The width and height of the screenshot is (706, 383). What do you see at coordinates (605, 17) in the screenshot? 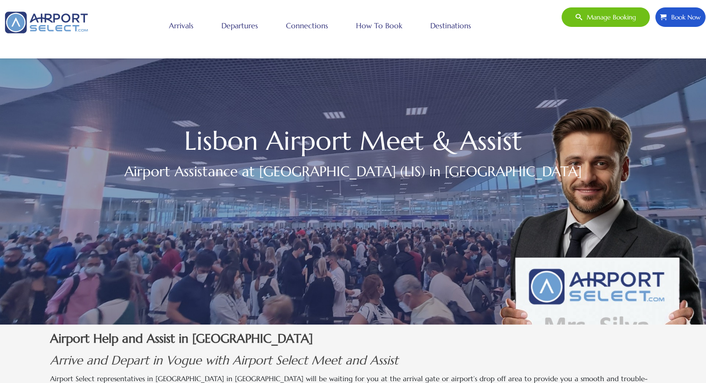
I see `a: Manage booking` at bounding box center [605, 17].